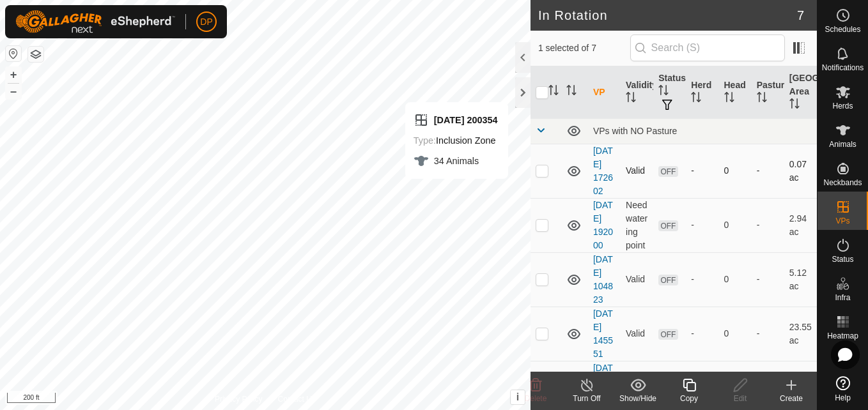  Describe the element at coordinates (707, 48) in the screenshot. I see `input: Search (S)` at that location.